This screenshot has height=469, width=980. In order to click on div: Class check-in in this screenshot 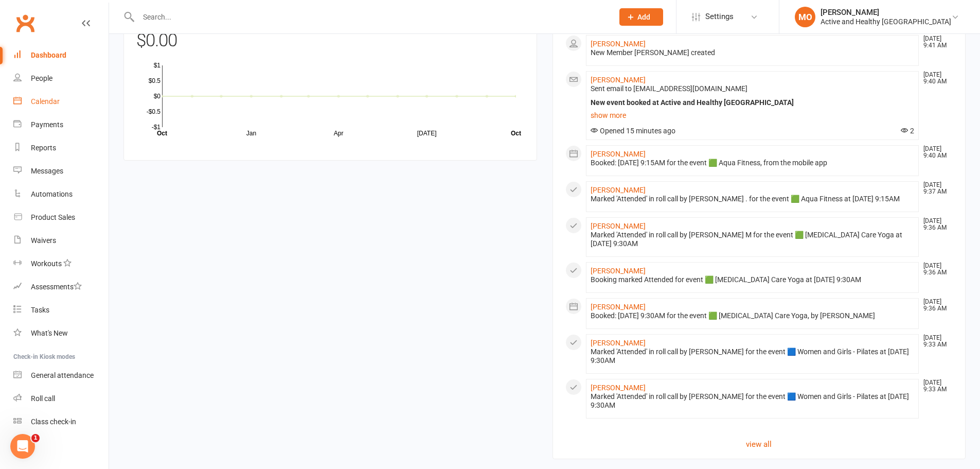, I will do `click(54, 422)`.